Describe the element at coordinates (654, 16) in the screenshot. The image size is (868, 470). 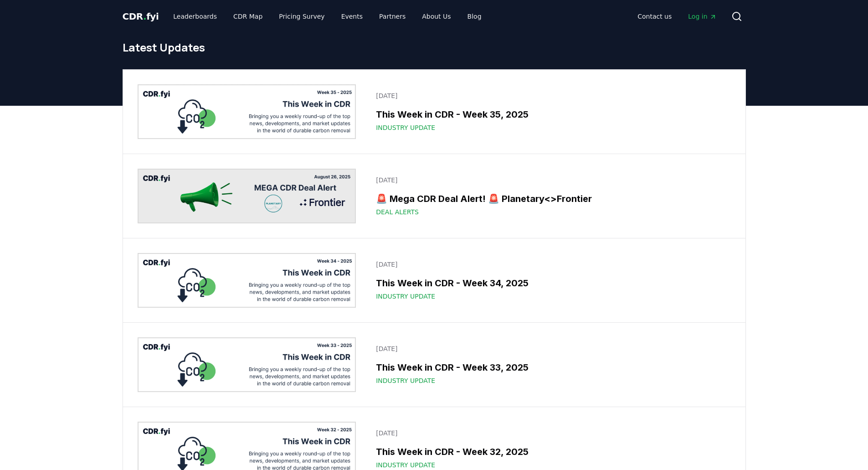
I see `a: Contact us` at that location.